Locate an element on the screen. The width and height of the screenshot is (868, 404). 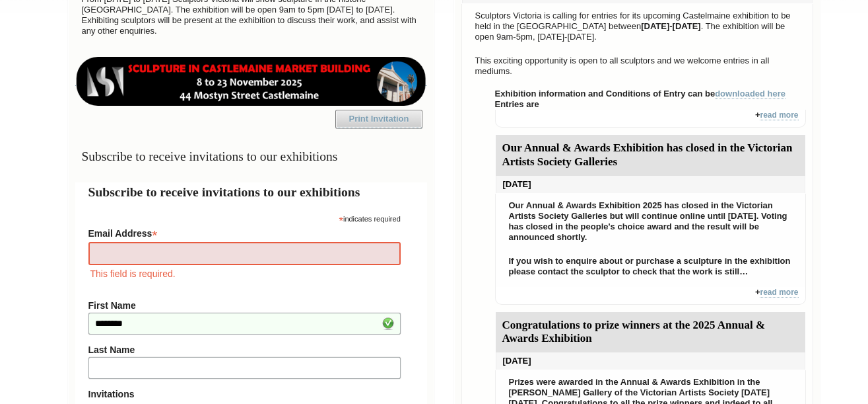
div: indicates required is located at coordinates (244, 217).